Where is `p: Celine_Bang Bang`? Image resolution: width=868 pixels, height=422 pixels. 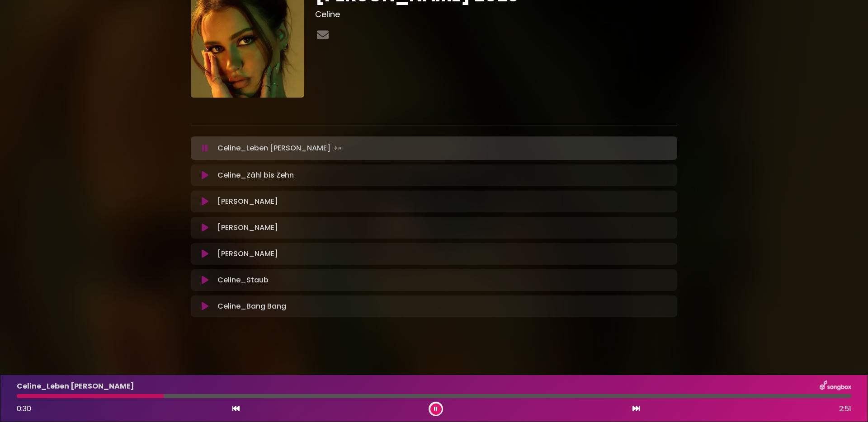 p: Celine_Bang Bang is located at coordinates (252, 307).